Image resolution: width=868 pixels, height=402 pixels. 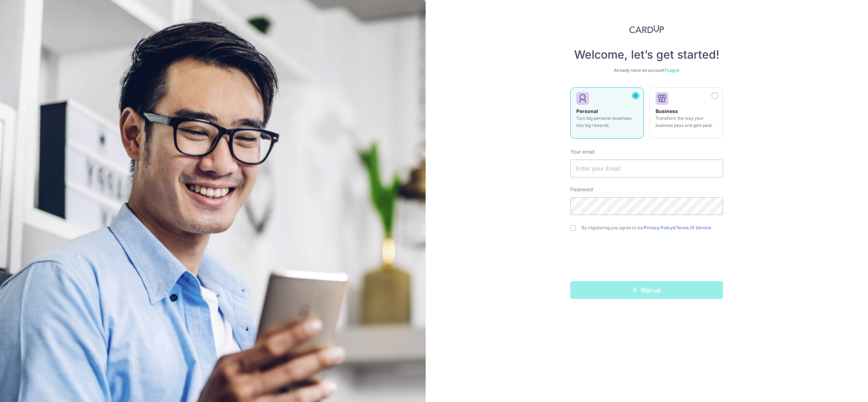 What do you see at coordinates (646, 71) in the screenshot?
I see `div: Already have an account?` at bounding box center [646, 71].